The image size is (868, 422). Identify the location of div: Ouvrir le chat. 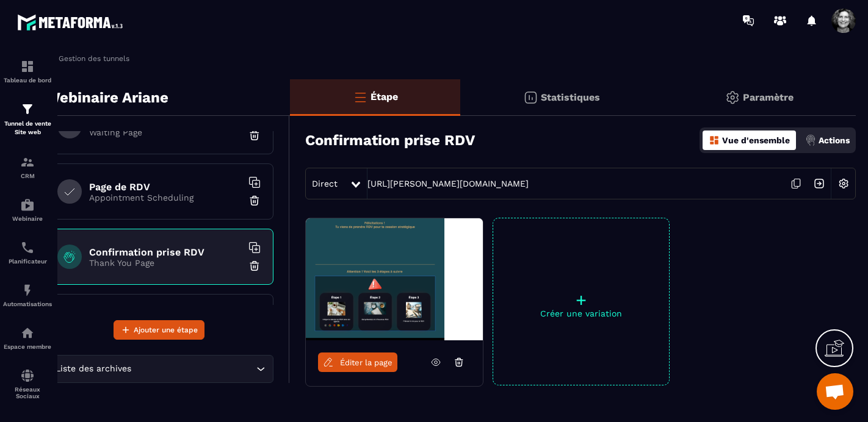
(835, 392).